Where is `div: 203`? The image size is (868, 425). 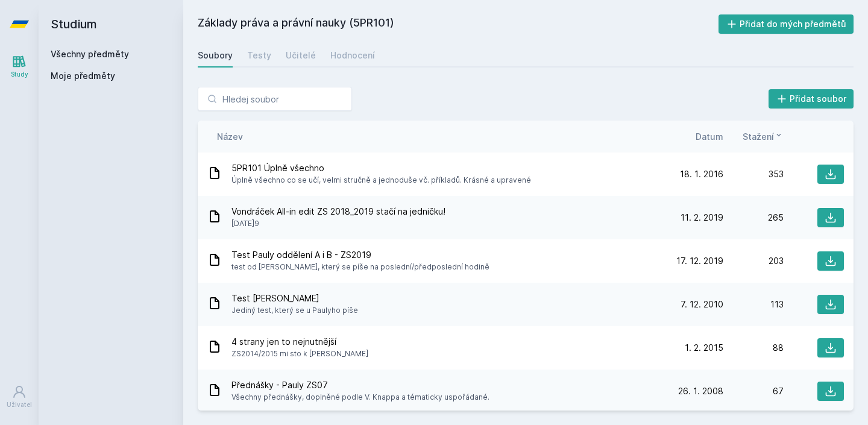
div: 203 is located at coordinates (753, 261).